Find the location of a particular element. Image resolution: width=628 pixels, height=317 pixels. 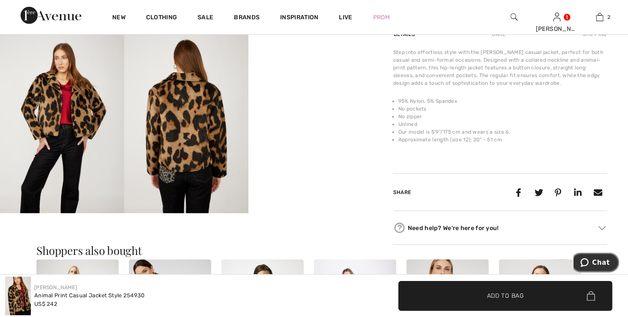

div: Animal Print Casual Jacket Style 254930 is located at coordinates (90, 296).